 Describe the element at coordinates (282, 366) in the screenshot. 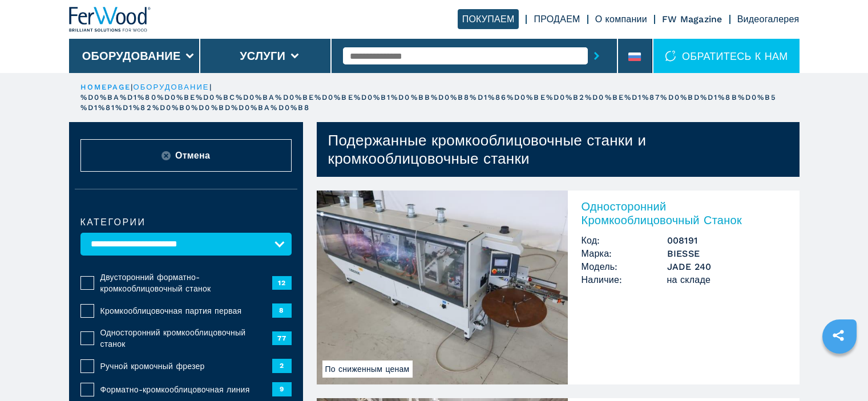

I see `span: 2` at that location.